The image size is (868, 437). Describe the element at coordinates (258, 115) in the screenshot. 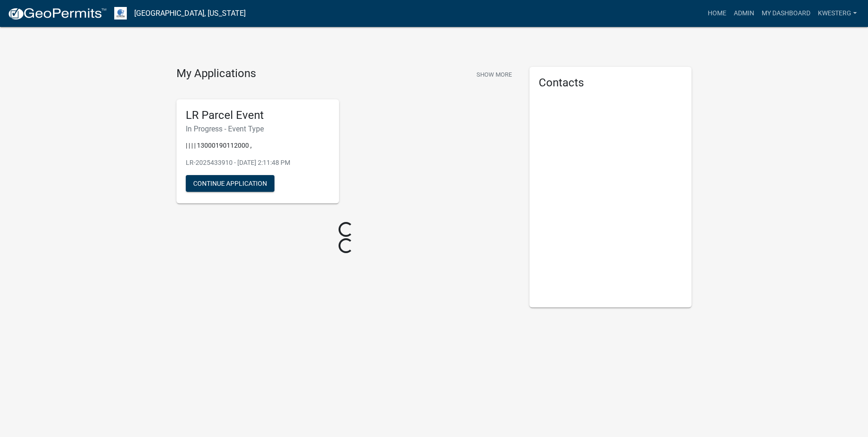

I see `h5: LR Parcel Event` at that location.